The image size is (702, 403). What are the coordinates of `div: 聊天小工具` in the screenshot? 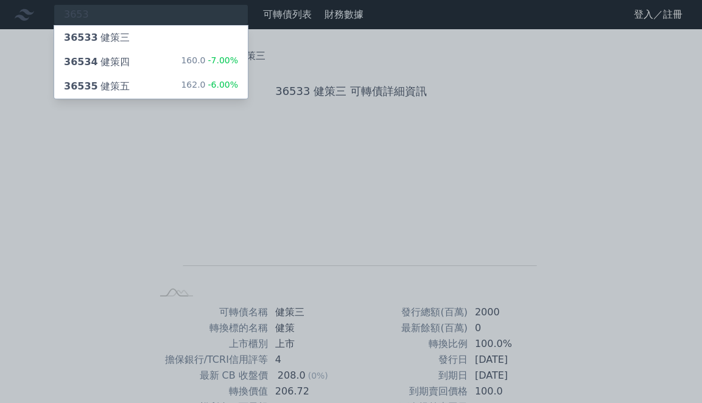 It's located at (671, 374).